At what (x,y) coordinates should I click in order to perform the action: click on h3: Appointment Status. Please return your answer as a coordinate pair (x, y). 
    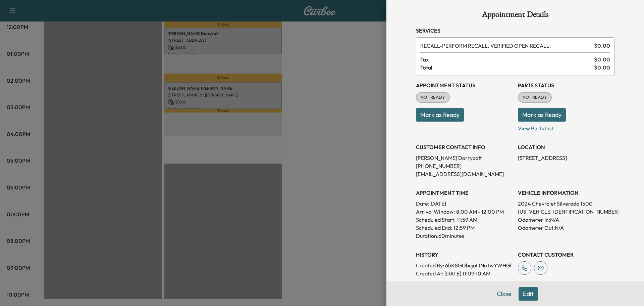
    Looking at the image, I should click on (465, 85).